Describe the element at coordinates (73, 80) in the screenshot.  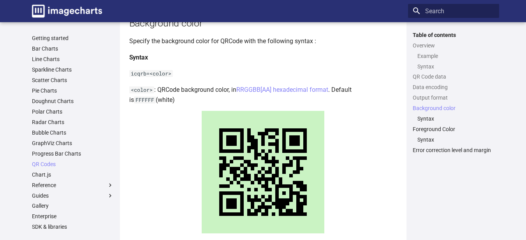
I see `a: Scatter Charts` at that location.